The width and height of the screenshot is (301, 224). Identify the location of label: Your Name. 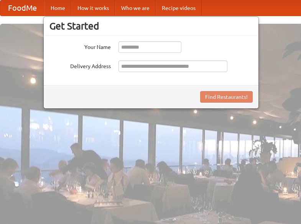
(80, 46).